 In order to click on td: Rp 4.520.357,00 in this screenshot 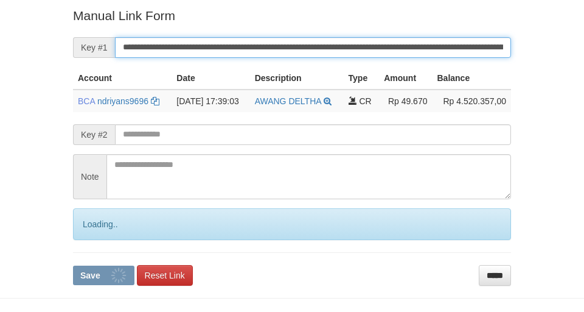, I will do `click(472, 100)`.